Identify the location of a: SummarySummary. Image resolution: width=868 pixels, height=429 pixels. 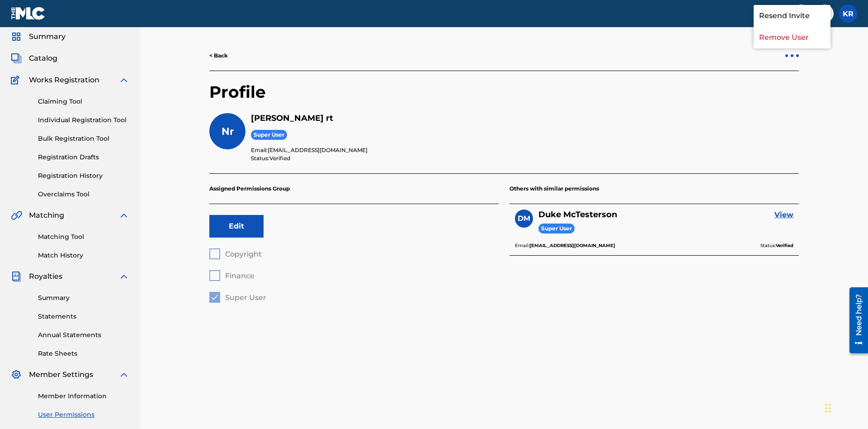
(38, 37).